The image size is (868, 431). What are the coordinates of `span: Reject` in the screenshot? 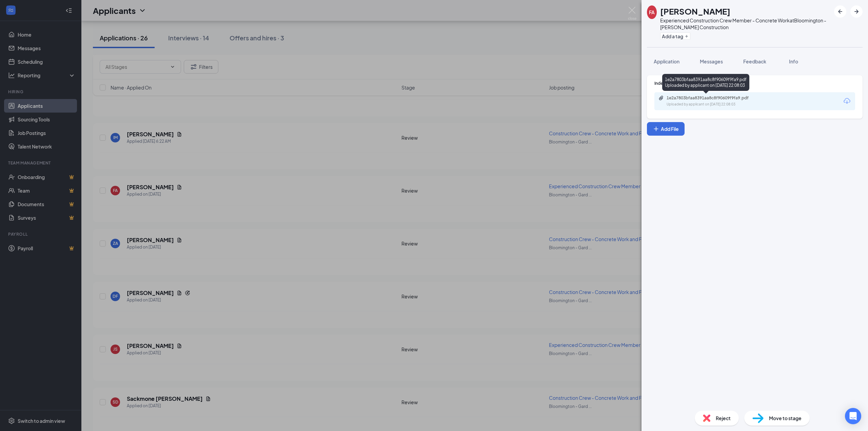 It's located at (723, 418).